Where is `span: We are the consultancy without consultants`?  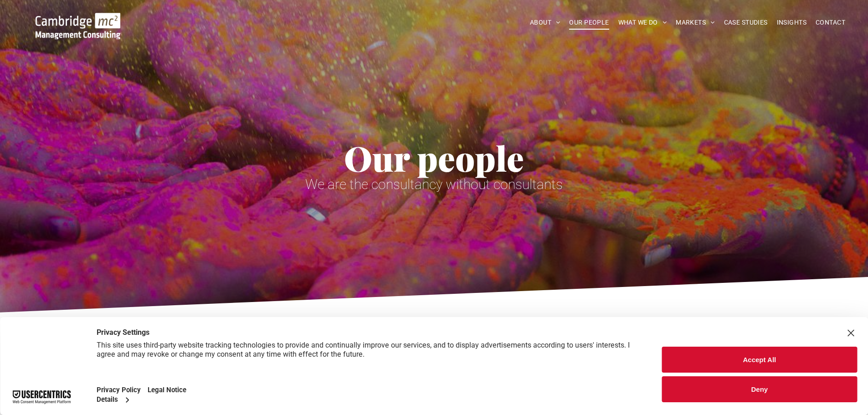 span: We are the consultancy without consultants is located at coordinates (433, 184).